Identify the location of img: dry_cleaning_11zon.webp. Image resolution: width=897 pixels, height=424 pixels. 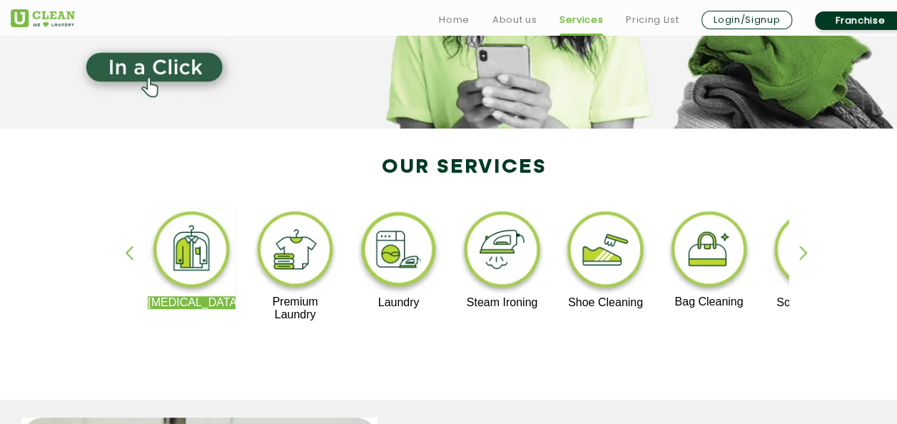
(191, 252).